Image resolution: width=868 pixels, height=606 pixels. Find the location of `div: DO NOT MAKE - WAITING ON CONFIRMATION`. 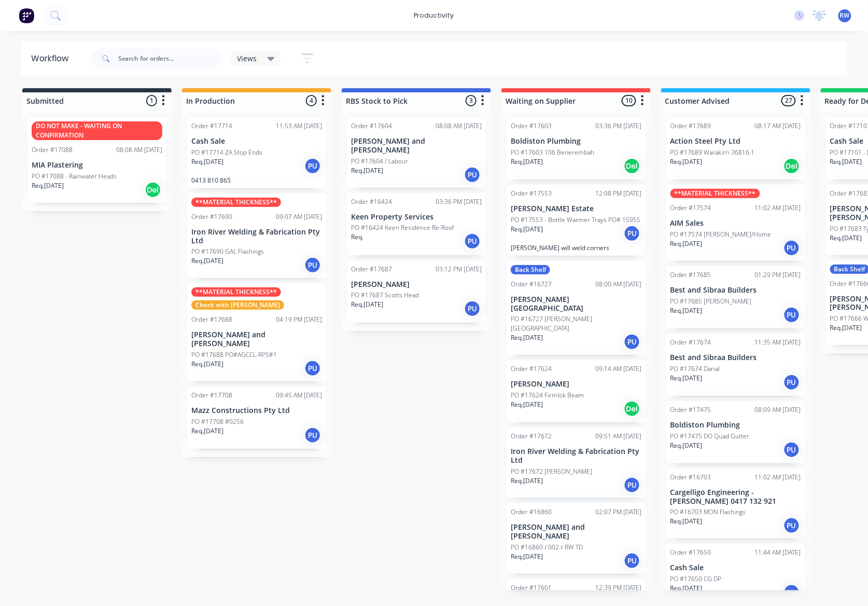

div: DO NOT MAKE - WAITING ON CONFIRMATION is located at coordinates (97, 131).